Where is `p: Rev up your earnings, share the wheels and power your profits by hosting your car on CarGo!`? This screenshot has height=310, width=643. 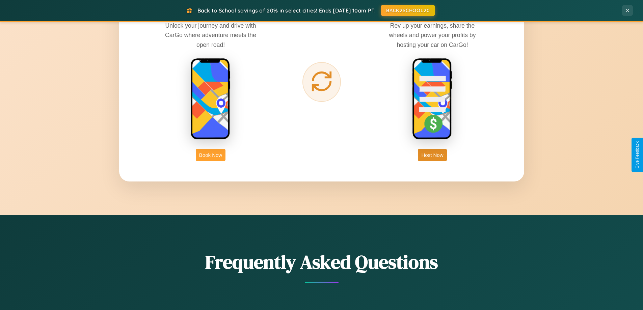
p: Rev up your earnings, share the wheels and power your profits by hosting your car on CarGo! is located at coordinates (432, 35).